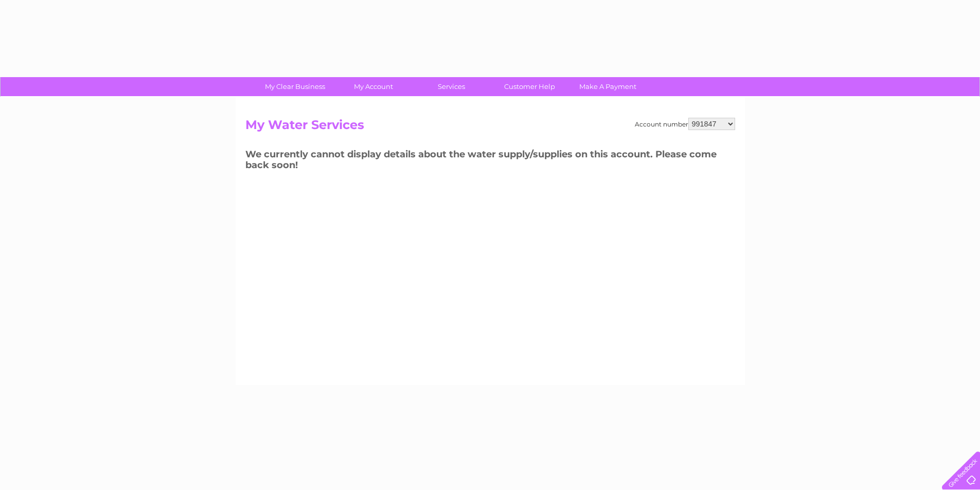 The image size is (980, 490). I want to click on a: Make A Payment, so click(607, 86).